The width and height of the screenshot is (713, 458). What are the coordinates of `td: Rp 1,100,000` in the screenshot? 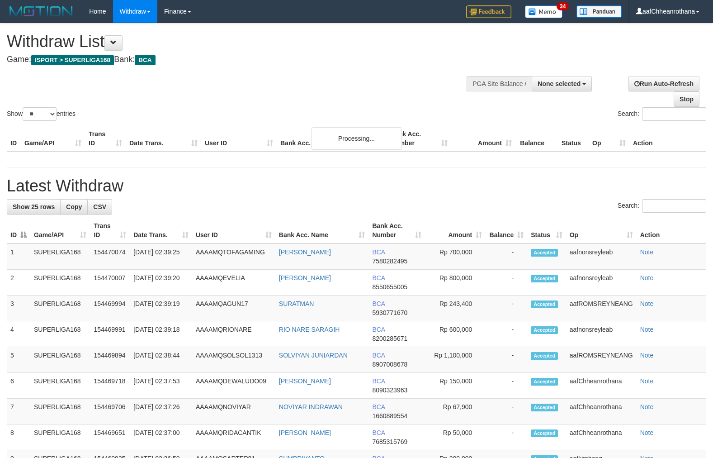 It's located at (455, 359).